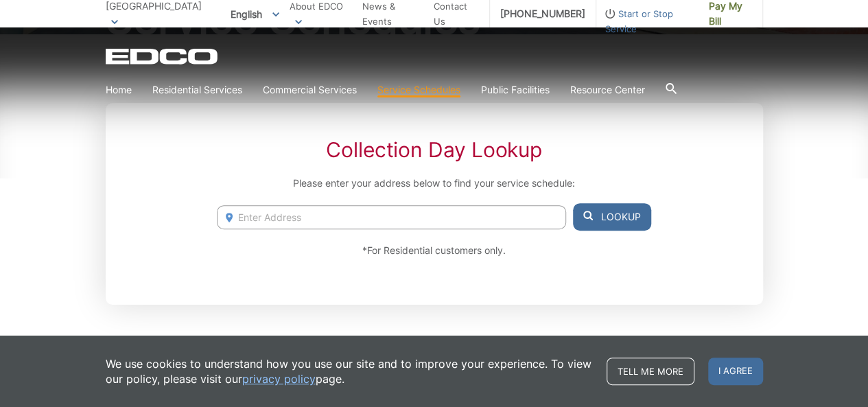 The width and height of the screenshot is (868, 407). What do you see at coordinates (434, 183) in the screenshot?
I see `p: Please enter your address below to find your service schedule:` at bounding box center [434, 183].